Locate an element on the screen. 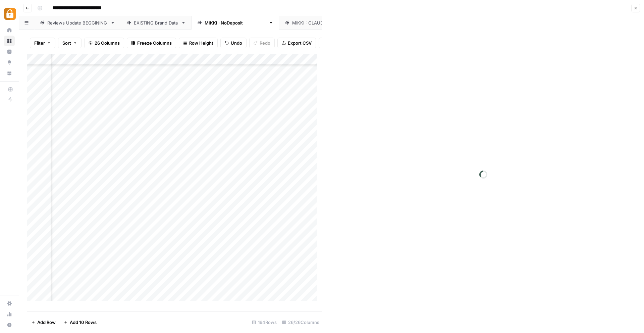  a: Browse is located at coordinates (9, 41).